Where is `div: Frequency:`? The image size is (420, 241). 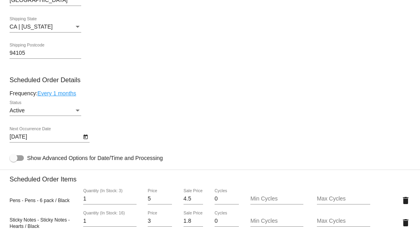 div: Frequency: is located at coordinates (210, 93).